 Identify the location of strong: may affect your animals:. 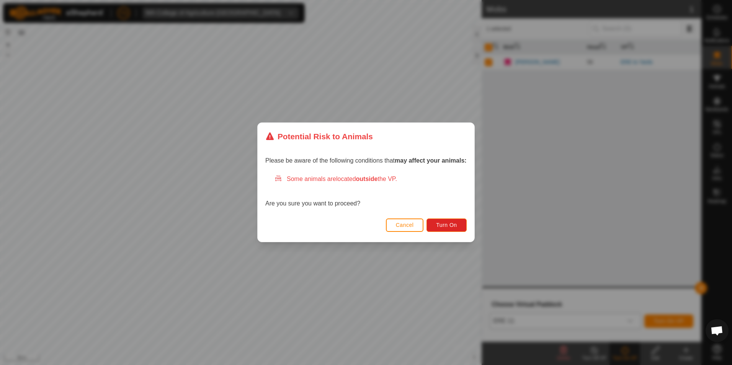
(431, 161).